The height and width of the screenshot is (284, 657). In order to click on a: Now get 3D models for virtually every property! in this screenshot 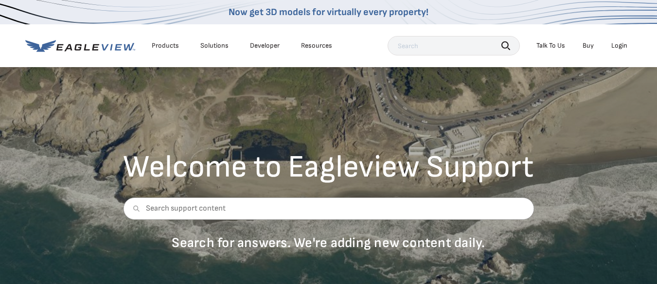, I will do `click(328, 12)`.